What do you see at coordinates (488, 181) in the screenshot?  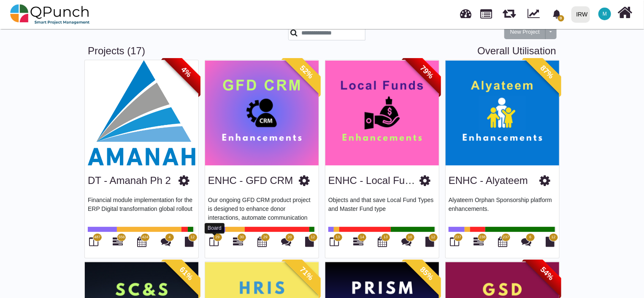 I see `a: ENHC - Alyateem` at bounding box center [488, 181].